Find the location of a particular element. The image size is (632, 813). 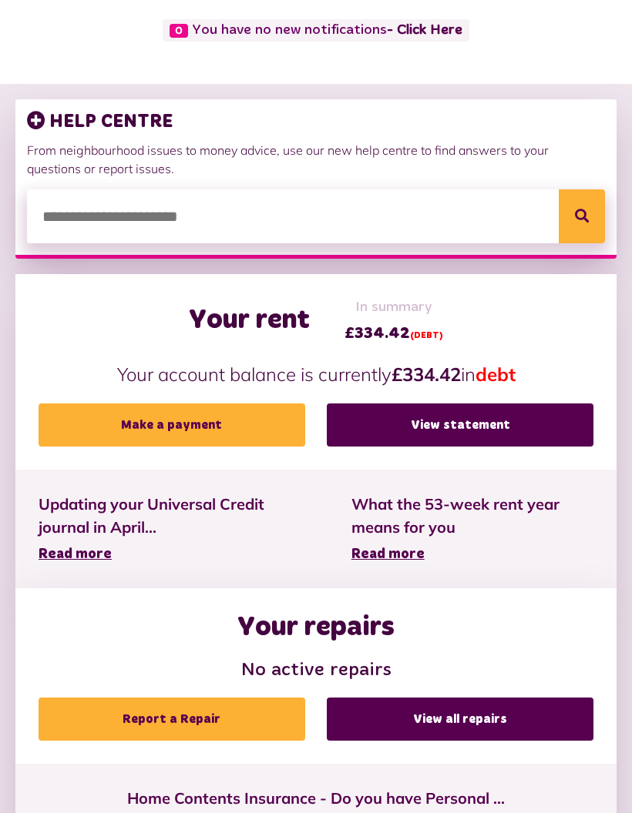

a: - Click Here is located at coordinates (424, 30).